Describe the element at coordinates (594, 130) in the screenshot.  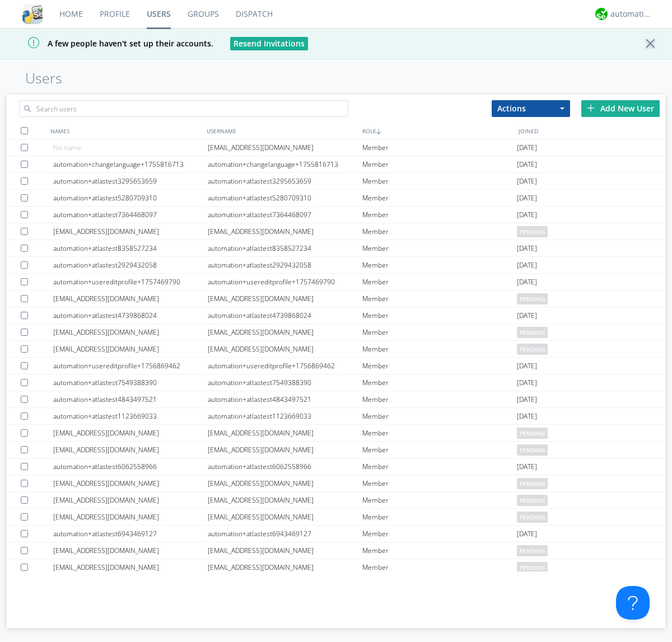
I see `div: JOINED` at that location.